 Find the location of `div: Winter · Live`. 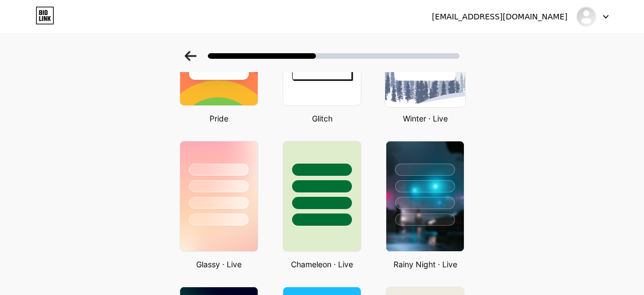

div: Winter · Live is located at coordinates (425, 118).